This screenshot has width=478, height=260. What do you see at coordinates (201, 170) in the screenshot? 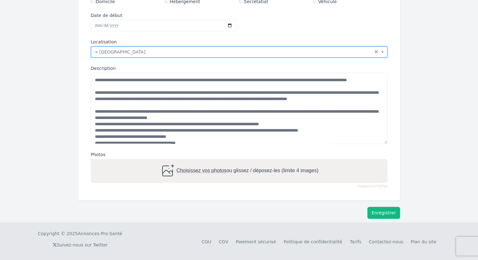
I see `span: Choisissez vos photos` at bounding box center [201, 170].